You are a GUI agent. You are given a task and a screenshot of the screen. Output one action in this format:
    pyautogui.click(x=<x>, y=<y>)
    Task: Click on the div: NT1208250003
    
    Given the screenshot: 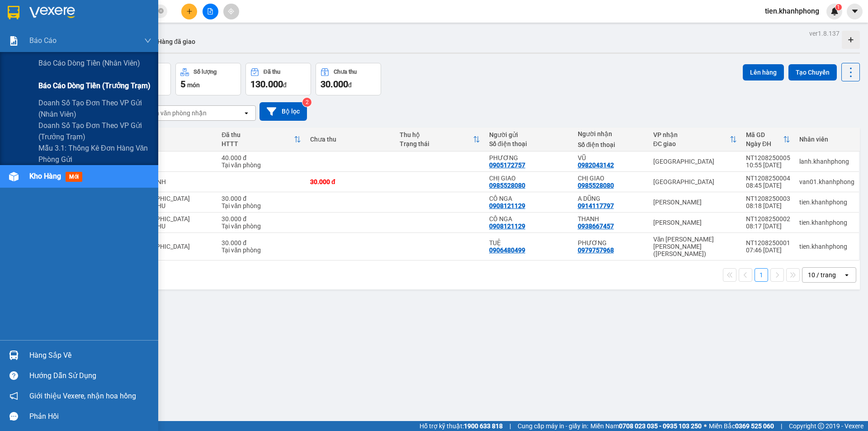 What is the action you would take?
    pyautogui.click(x=768, y=198)
    